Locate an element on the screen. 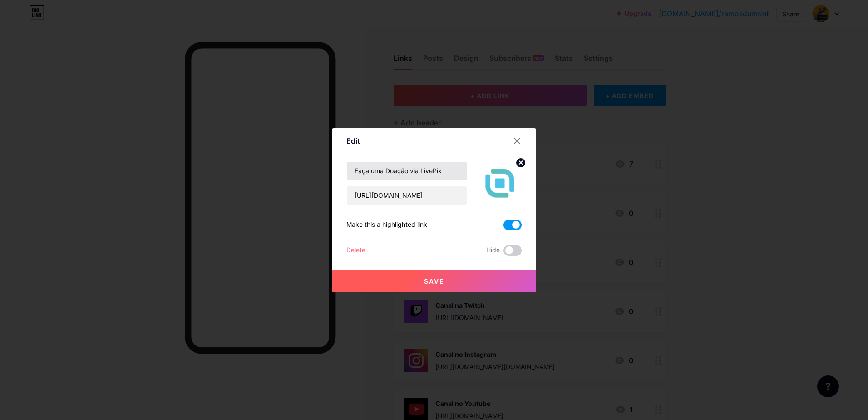 The image size is (868, 420). span: Hide is located at coordinates (493, 251).